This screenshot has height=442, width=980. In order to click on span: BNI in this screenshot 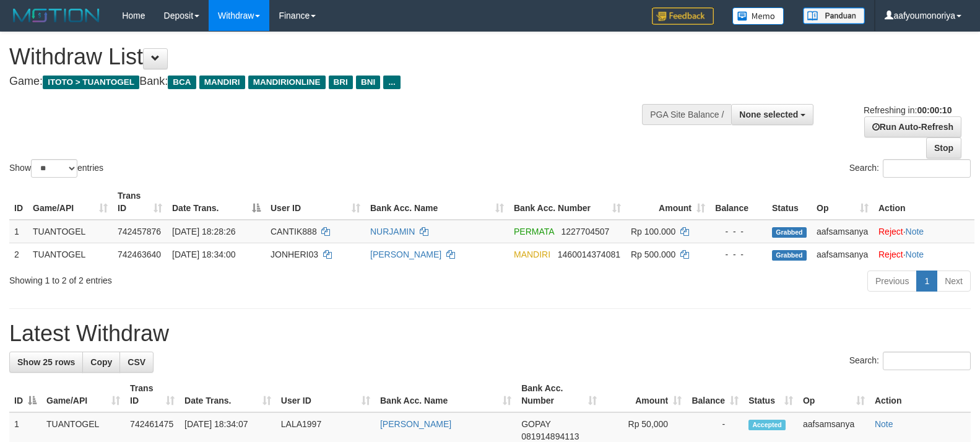, I will do `click(368, 82)`.